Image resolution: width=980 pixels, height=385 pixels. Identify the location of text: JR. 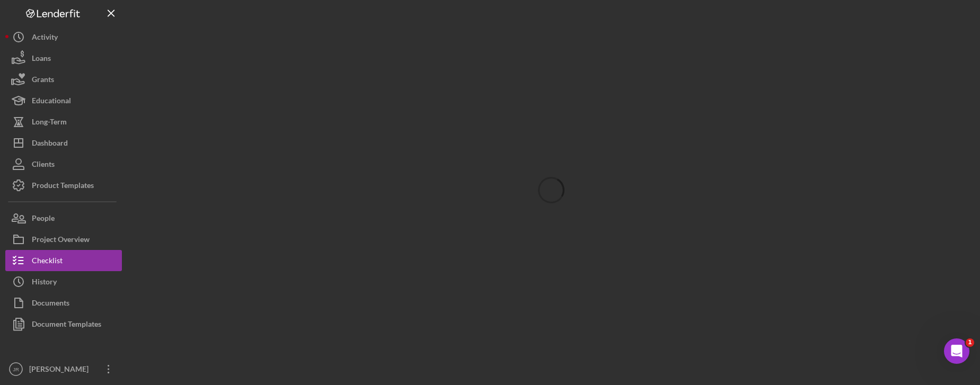
(16, 369).